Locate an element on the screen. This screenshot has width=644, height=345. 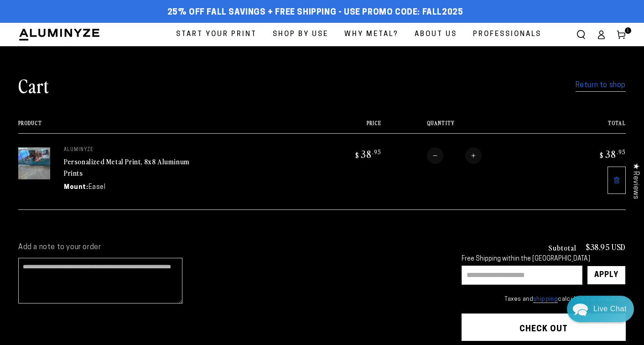
a: About Us is located at coordinates (436, 34).